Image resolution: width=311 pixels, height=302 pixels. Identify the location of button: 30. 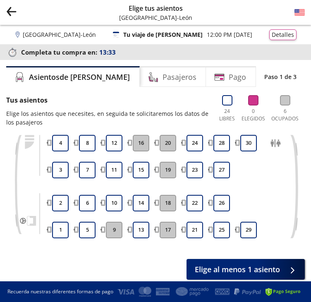
(248, 143).